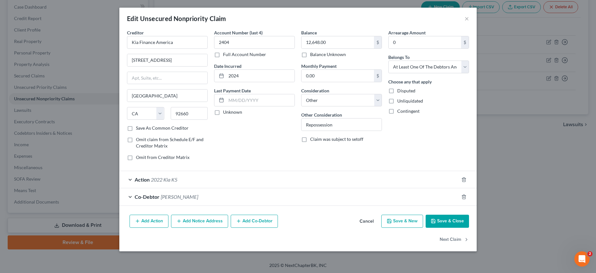 This screenshot has height=273, width=596. I want to click on span: Unliquidated, so click(410, 101).